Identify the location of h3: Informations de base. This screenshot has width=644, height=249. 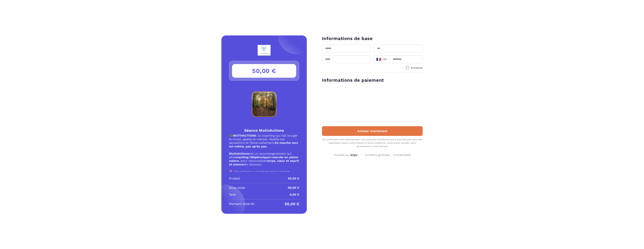
(372, 38).